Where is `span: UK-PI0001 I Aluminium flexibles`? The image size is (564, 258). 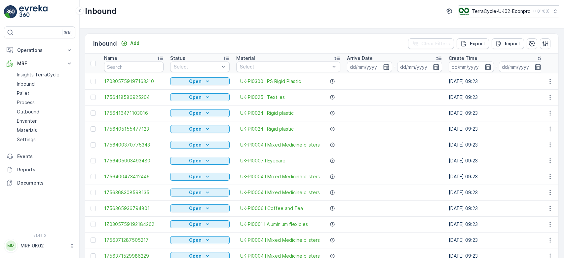 span: UK-PI0001 I Aluminium flexibles is located at coordinates (274, 224).